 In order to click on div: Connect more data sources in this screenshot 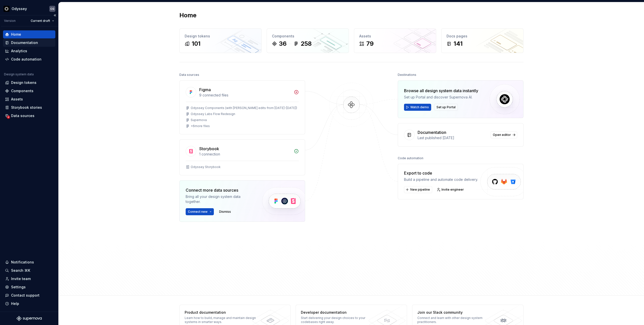, I will do `click(220, 190)`.